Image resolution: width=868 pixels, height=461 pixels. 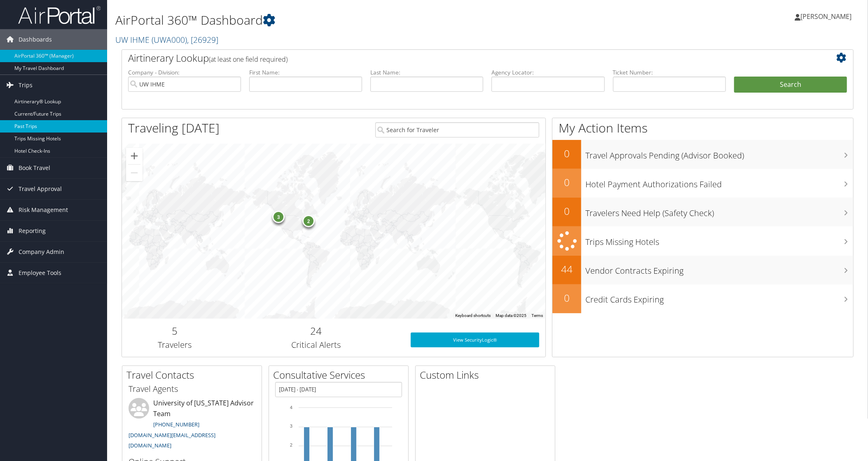 I want to click on img: Google, so click(x=138, y=313).